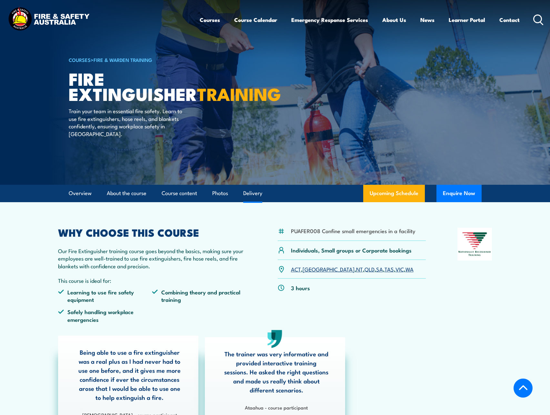 The image size is (550, 415). Describe the element at coordinates (359, 269) in the screenshot. I see `a: NT` at that location.